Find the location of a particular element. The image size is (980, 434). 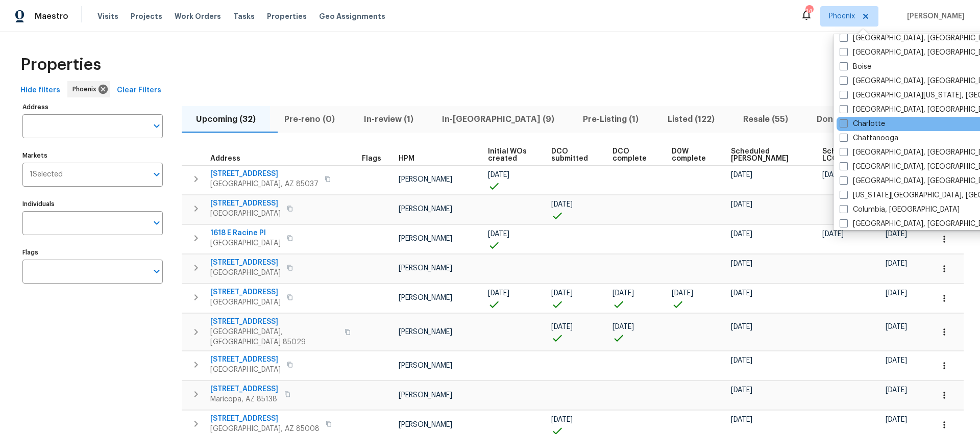

span: Maricopa, AZ 85138 is located at coordinates (244, 399).